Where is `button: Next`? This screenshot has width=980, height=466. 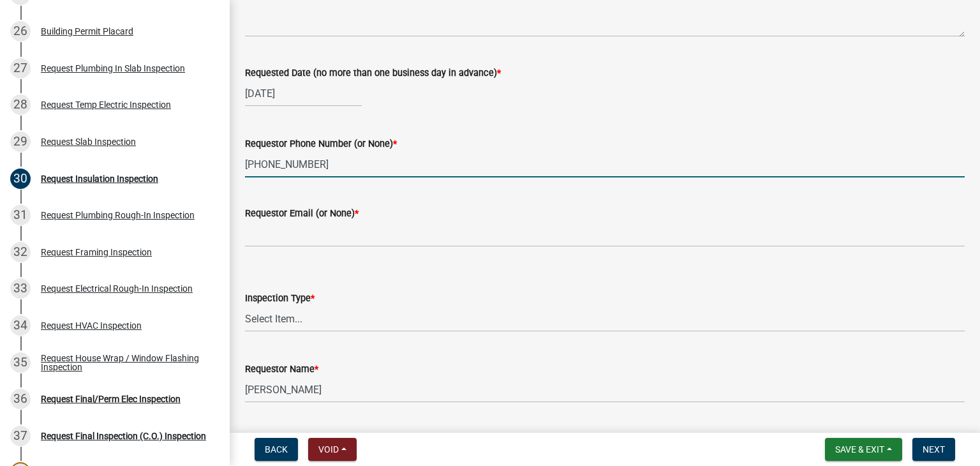
button: Next is located at coordinates (933, 449).